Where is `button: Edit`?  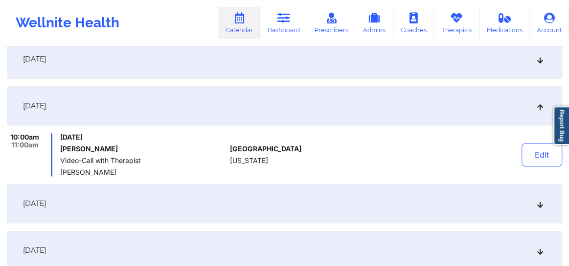 button: Edit is located at coordinates (541, 155).